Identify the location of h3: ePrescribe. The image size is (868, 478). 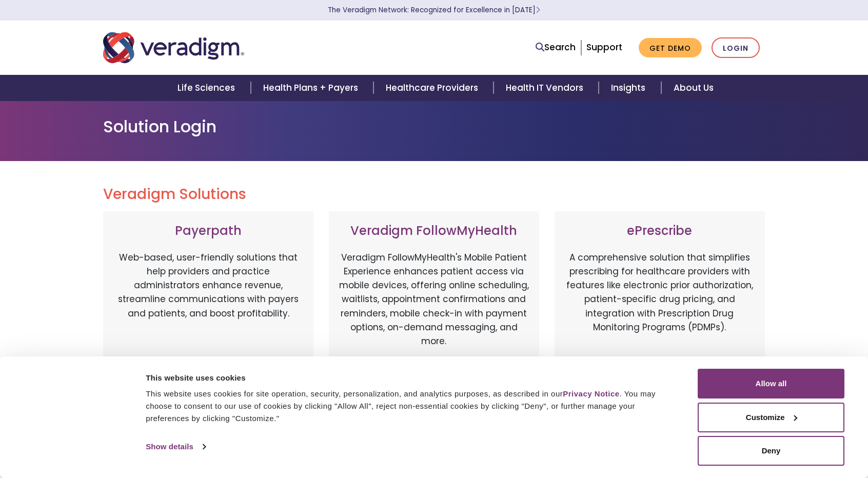
(660, 231).